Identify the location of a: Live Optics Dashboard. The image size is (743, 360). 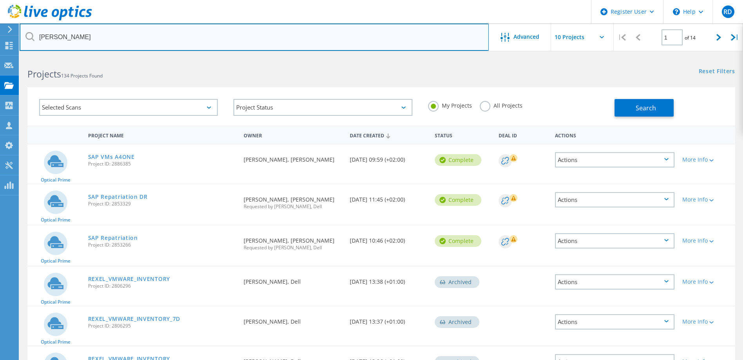
(50, 19).